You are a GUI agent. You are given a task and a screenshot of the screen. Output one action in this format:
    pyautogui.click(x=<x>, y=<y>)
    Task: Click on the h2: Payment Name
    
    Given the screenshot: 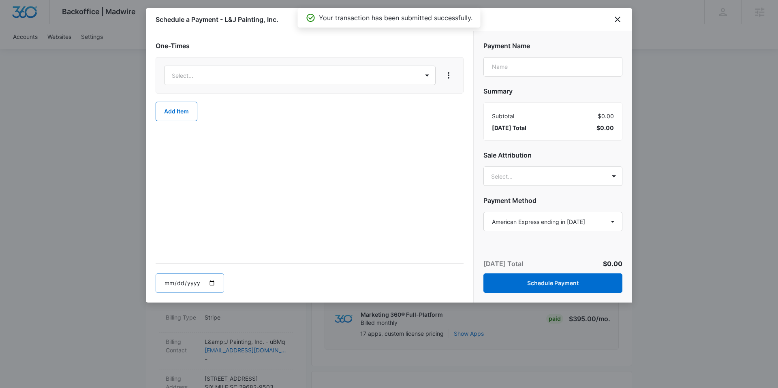 What is the action you would take?
    pyautogui.click(x=553, y=46)
    